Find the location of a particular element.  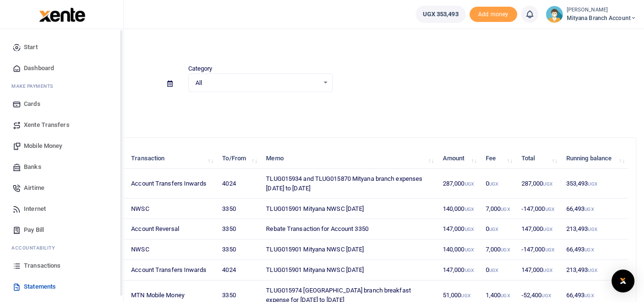

a: Xente Transfers is located at coordinates (62, 125).